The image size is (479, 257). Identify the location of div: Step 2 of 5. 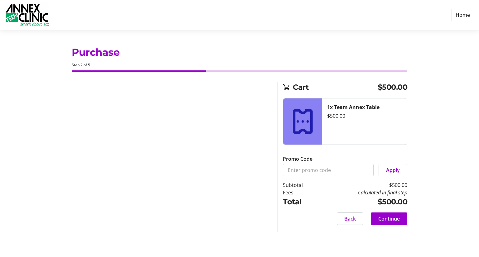
(239, 65).